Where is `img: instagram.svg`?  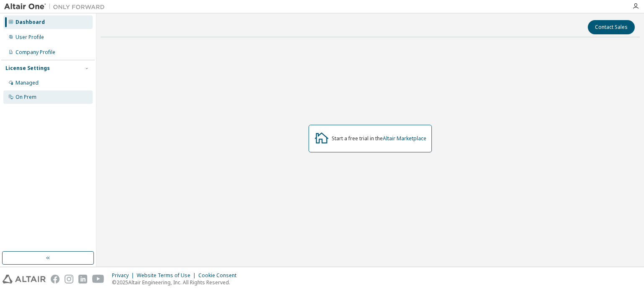 img: instagram.svg is located at coordinates (69, 279).